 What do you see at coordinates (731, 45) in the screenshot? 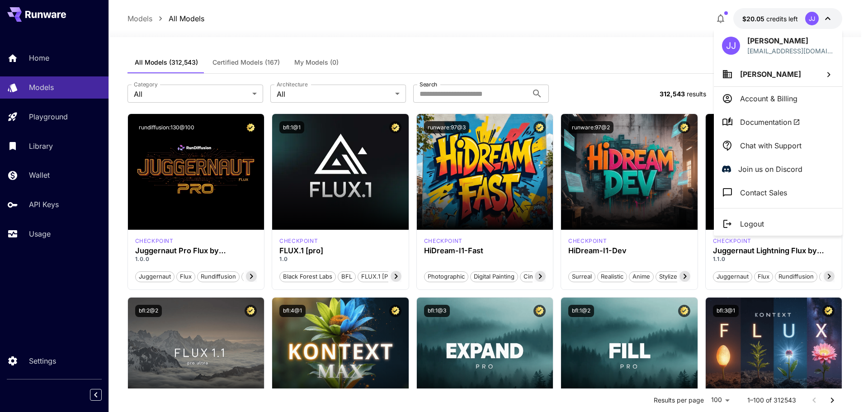
I see `div: JJ` at bounding box center [731, 45].